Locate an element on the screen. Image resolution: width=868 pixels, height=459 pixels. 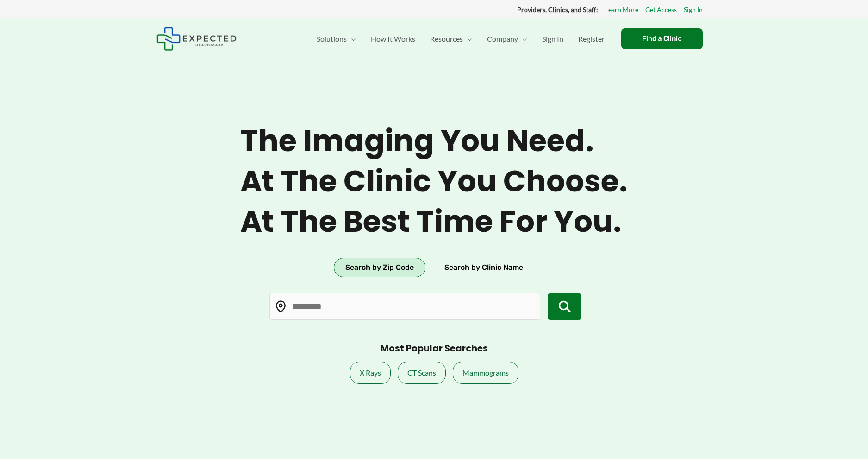
span: Solutions is located at coordinates (331, 39).